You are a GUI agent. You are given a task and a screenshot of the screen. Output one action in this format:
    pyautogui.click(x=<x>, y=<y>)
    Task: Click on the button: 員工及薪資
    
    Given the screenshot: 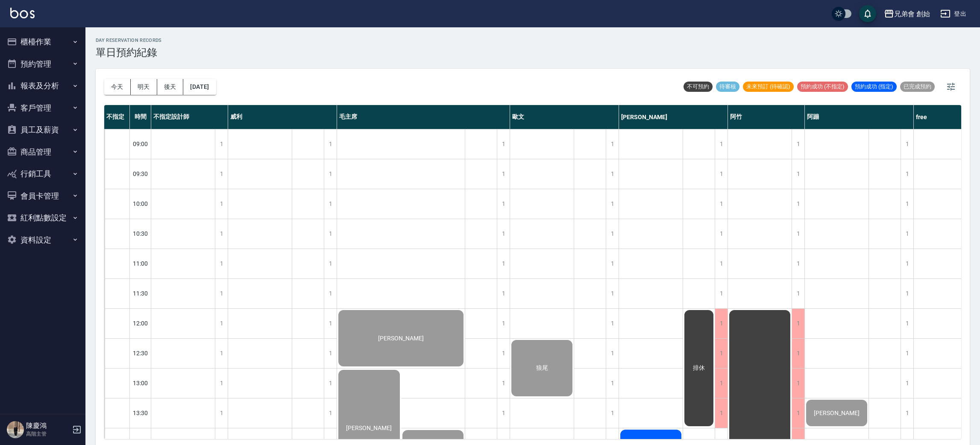 What is the action you would take?
    pyautogui.click(x=43, y=129)
    